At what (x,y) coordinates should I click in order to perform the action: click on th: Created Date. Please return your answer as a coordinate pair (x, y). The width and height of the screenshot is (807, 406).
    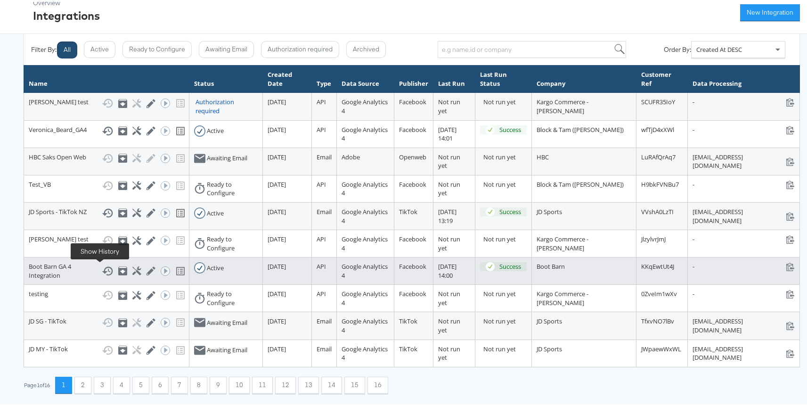
    Looking at the image, I should click on (287, 77).